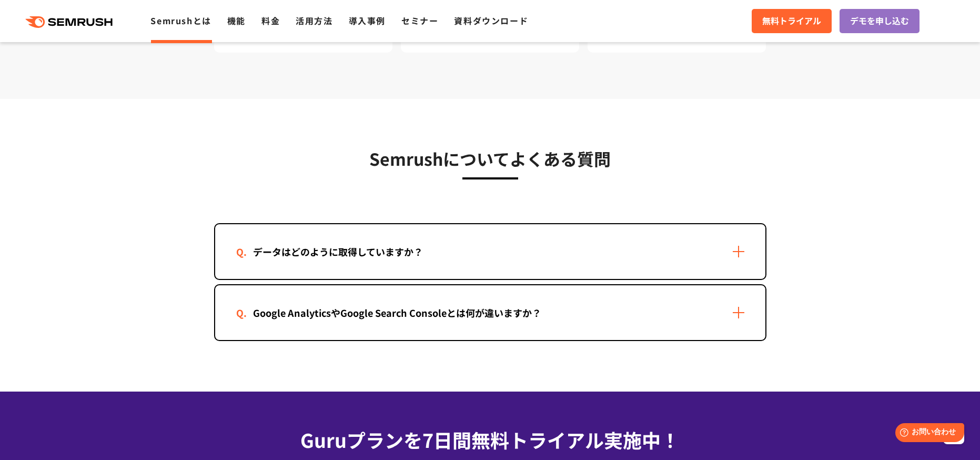 The width and height of the screenshot is (980, 460). What do you see at coordinates (397, 313) in the screenshot?
I see `div: Google AnalyticsやGoogle Search Consoleとは何が違いますか？` at bounding box center [397, 313].